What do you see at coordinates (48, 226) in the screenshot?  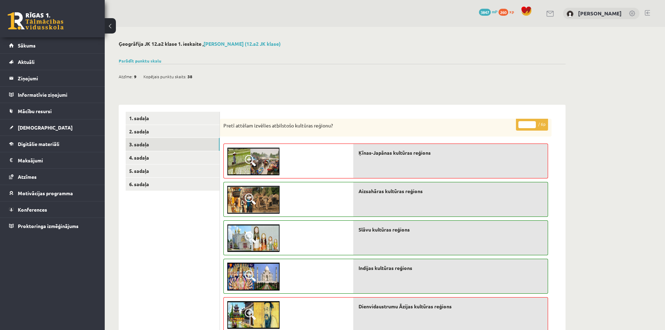 I see `span: Proktoringa izmēģinājums` at bounding box center [48, 226].